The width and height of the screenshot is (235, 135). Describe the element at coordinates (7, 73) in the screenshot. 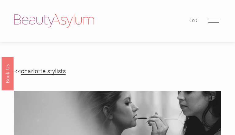

I see `a: Book Us` at that location.